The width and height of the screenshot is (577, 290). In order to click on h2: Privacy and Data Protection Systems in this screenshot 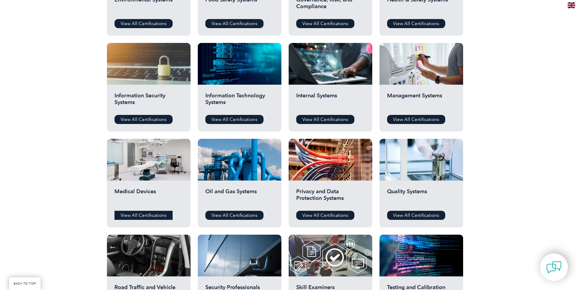, I will do `click(330, 197)`.